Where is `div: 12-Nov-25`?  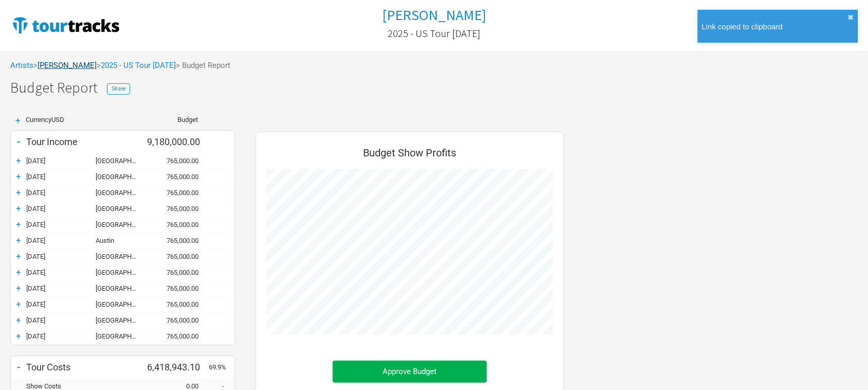 div: 12-Nov-25 is located at coordinates (61, 288).